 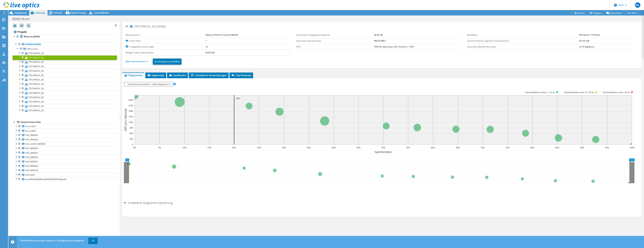 What do you see at coordinates (65, 49) in the screenshot?
I see `a: HN-Cluster` at bounding box center [65, 49].